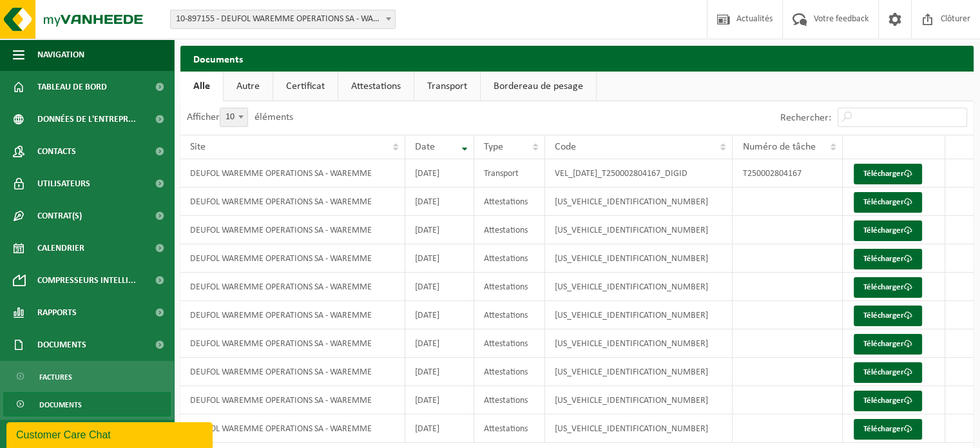 Image resolution: width=980 pixels, height=448 pixels. What do you see at coordinates (806, 118) in the screenshot?
I see `label: Rechercher:` at bounding box center [806, 118].